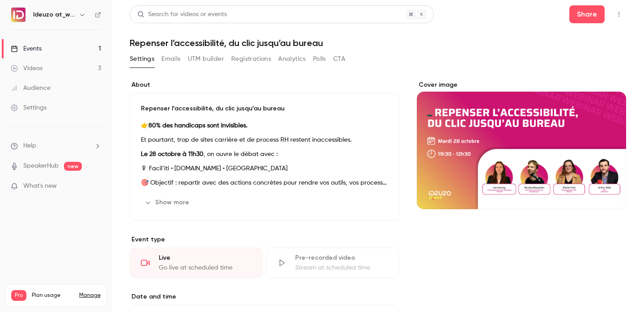  I want to click on strong: 80% des handicaps sont invisibles., so click(198, 126).